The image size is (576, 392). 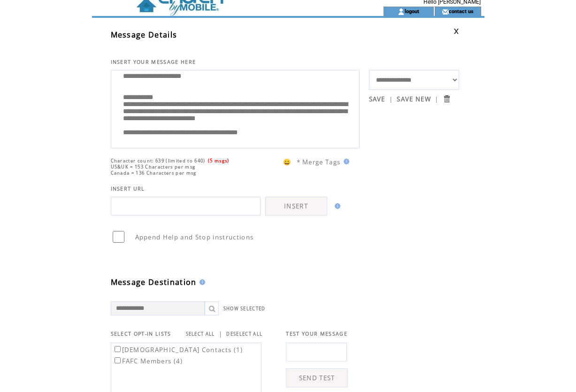 I want to click on a: logout, so click(x=412, y=11).